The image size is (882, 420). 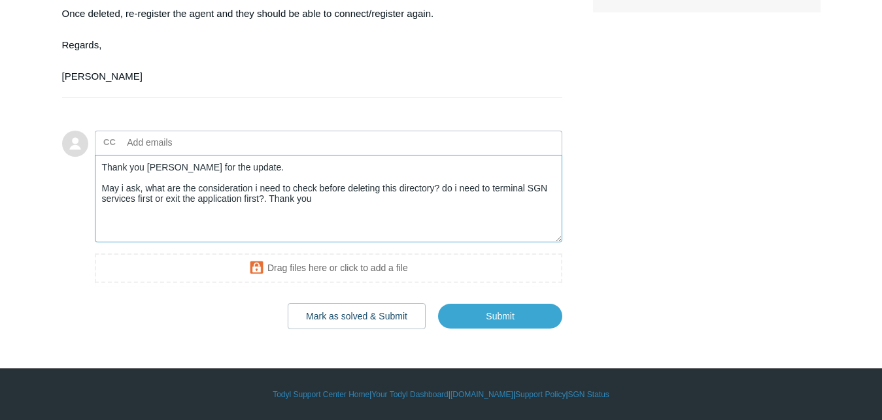 What do you see at coordinates (192, 143) in the screenshot?
I see `input: Add emails` at bounding box center [192, 143].